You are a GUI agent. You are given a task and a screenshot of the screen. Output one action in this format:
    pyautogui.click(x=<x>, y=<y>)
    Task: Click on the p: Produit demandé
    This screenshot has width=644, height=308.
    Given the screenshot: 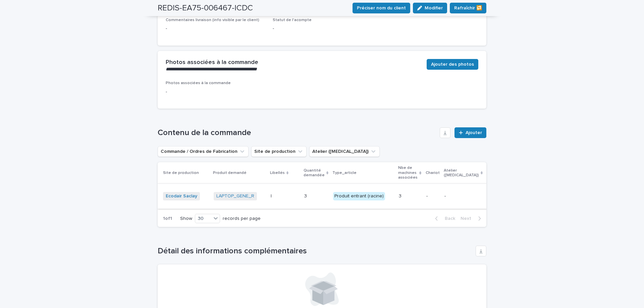 What is the action you would take?
    pyautogui.click(x=230, y=173)
    